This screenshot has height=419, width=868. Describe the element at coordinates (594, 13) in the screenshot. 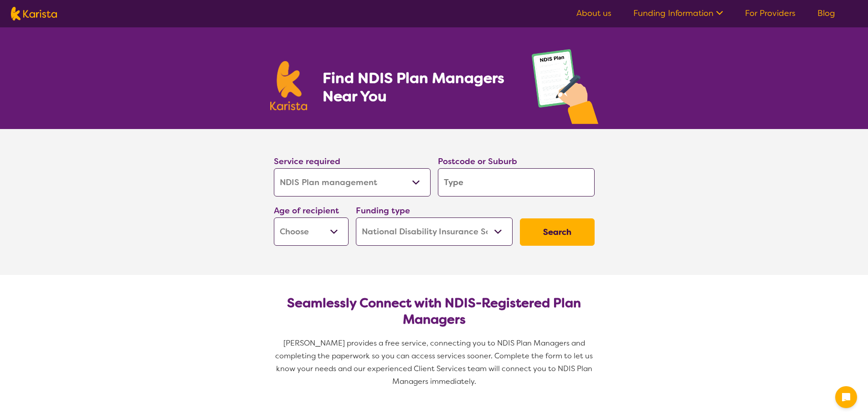

I see `a: About us` at that location.